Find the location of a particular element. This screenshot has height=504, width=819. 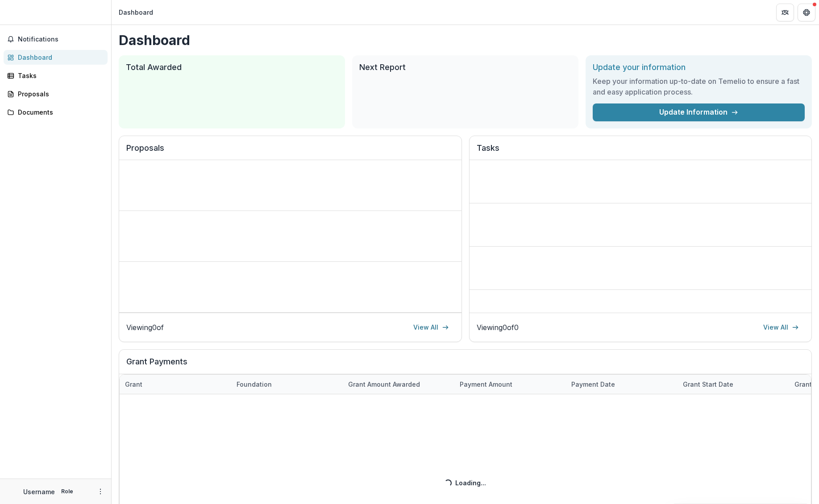

h2: Grant Payments is located at coordinates (465, 365).